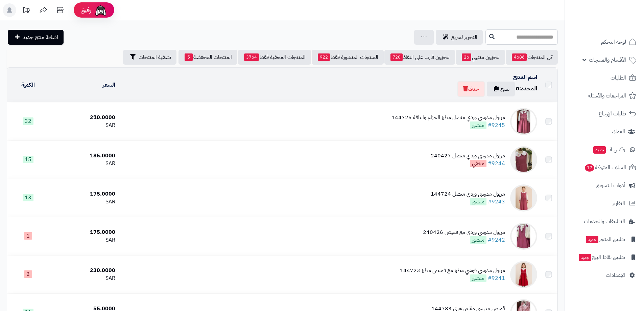 Image resolution: width=644 pixels, height=311 pixels. Describe the element at coordinates (501, 89) in the screenshot. I see `button: نسخ` at that location.